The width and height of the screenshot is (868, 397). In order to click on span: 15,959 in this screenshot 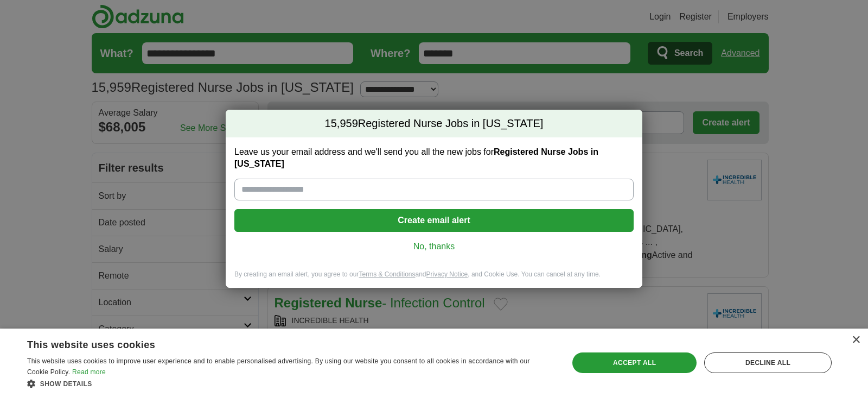, I will do `click(341, 124)`.